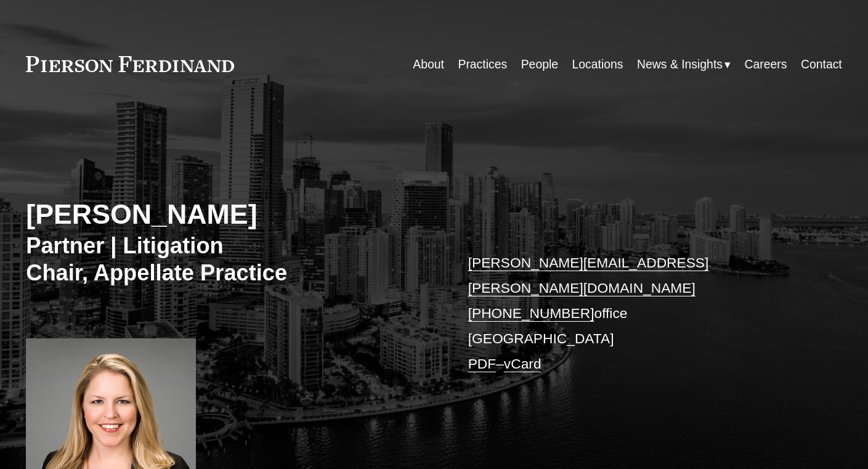 This screenshot has width=868, height=469. What do you see at coordinates (482, 64) in the screenshot?
I see `a: Practices` at bounding box center [482, 64].